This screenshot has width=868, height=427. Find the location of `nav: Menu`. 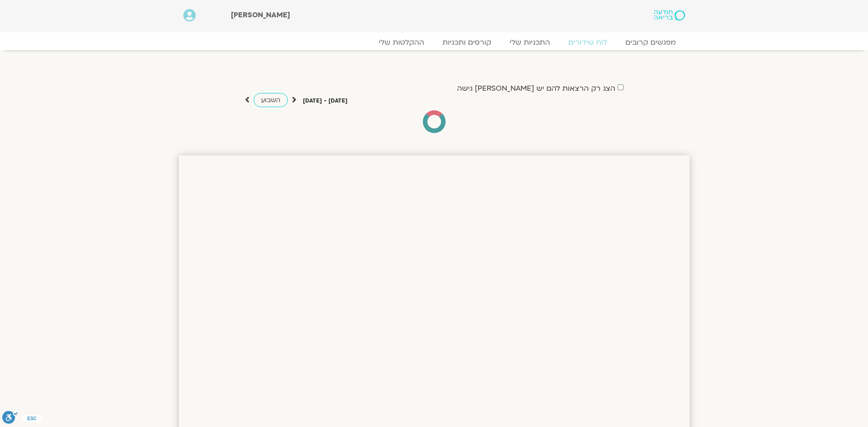

nav: Menu is located at coordinates (434, 43).